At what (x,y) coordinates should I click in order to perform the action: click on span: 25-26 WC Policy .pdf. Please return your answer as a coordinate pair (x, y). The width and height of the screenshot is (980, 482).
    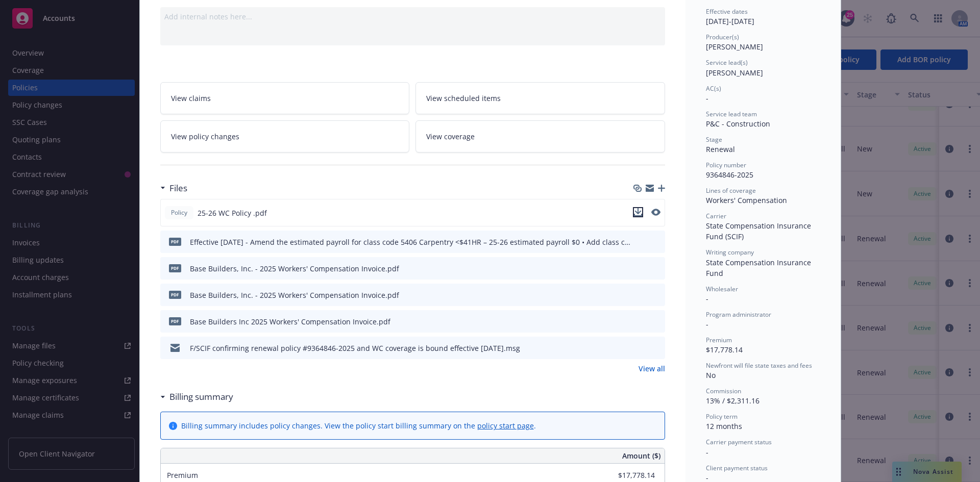
    Looking at the image, I should click on (232, 213).